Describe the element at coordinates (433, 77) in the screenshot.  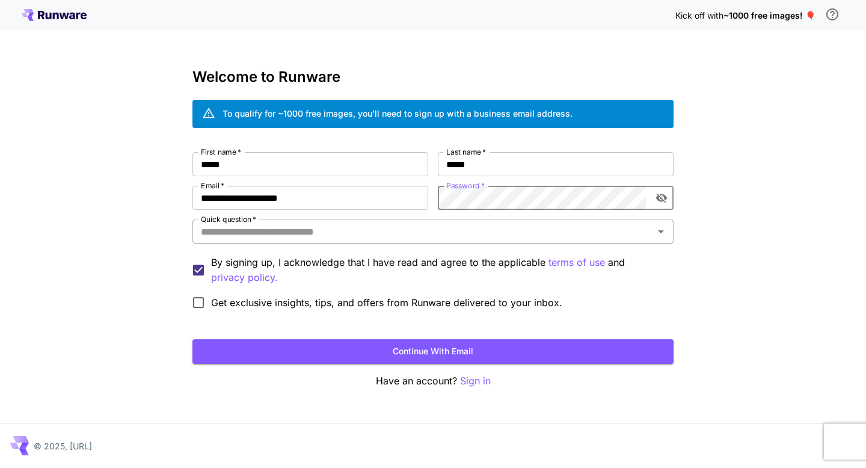
I see `h3: Welcome to Runware` at that location.